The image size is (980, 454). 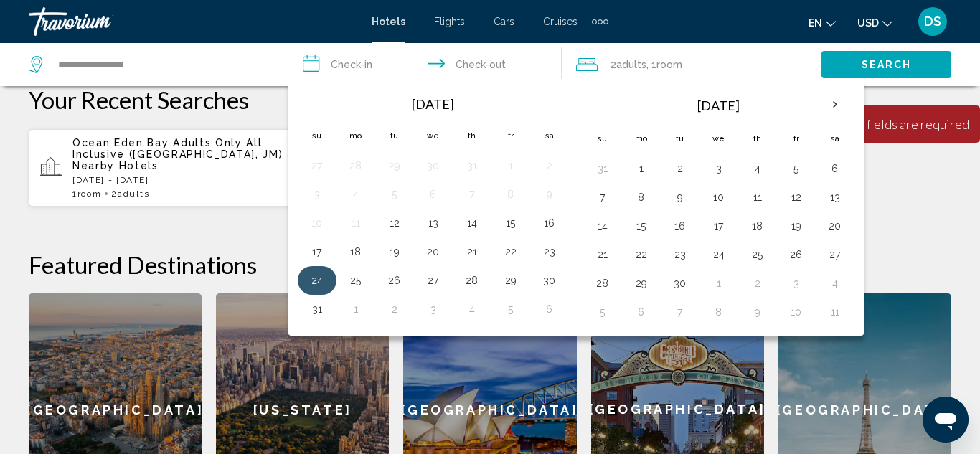 What do you see at coordinates (560, 22) in the screenshot?
I see `a: Cruises` at bounding box center [560, 22].